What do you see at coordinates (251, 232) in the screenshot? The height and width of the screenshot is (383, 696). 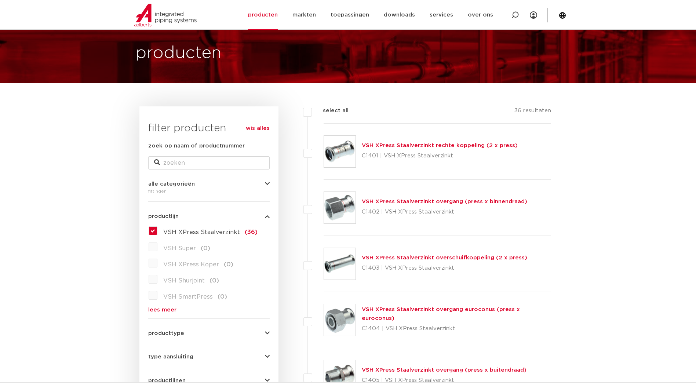 I see `span: (36)` at bounding box center [251, 232].